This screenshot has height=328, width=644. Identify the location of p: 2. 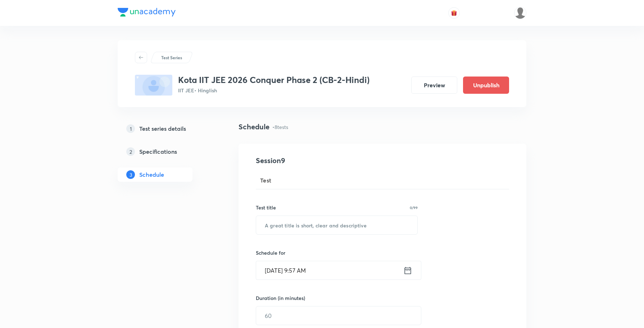
(131, 152).